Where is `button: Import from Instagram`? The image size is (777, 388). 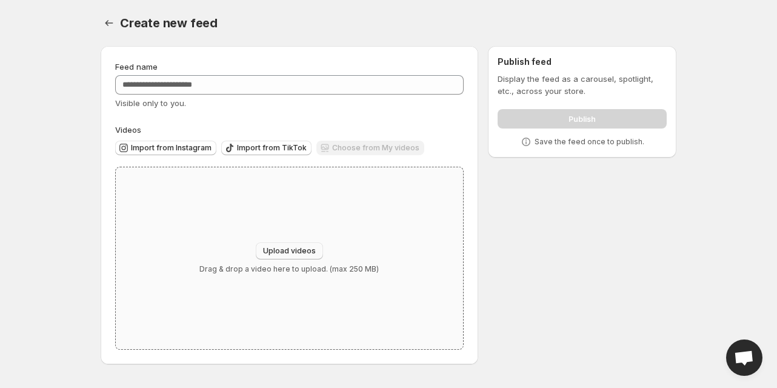
button: Import from Instagram is located at coordinates (165, 148).